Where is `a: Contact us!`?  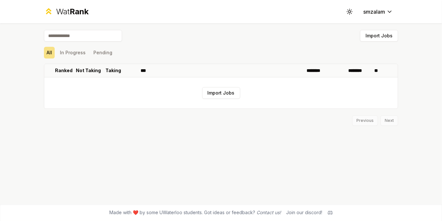 a: Contact us! is located at coordinates (269, 212).